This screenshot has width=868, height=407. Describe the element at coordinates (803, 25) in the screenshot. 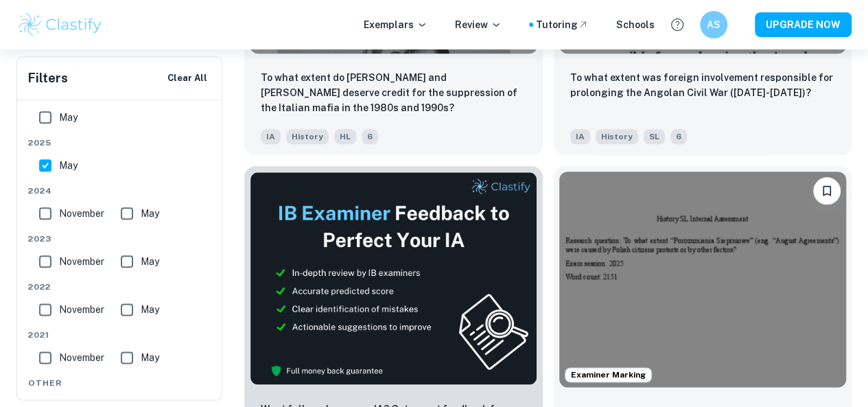

I see `button: UPGRADE NOW` at that location.